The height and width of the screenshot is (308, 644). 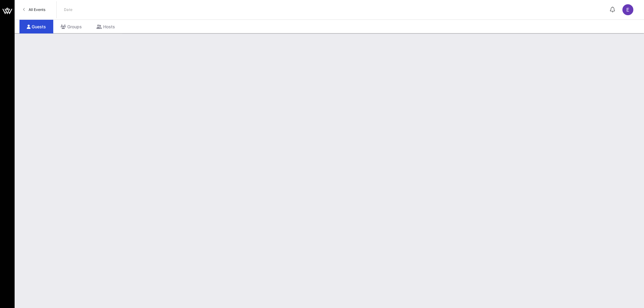 I want to click on a: All Events, so click(x=34, y=10).